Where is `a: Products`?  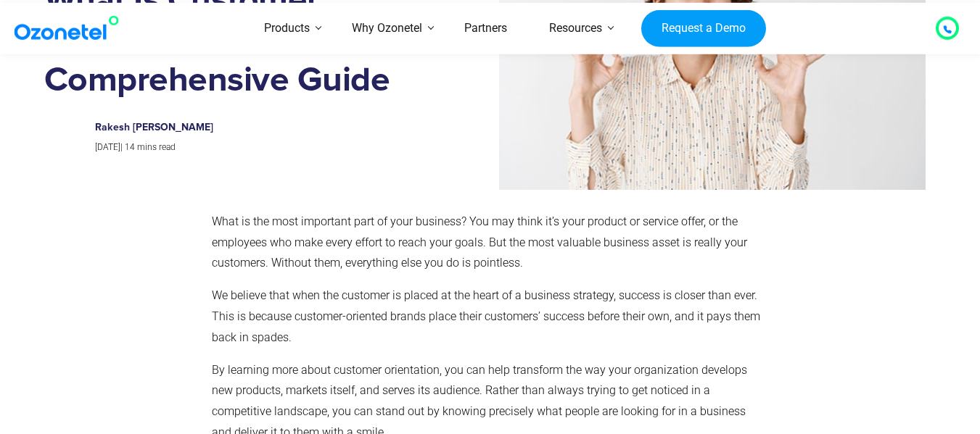
a: Products is located at coordinates (287, 28).